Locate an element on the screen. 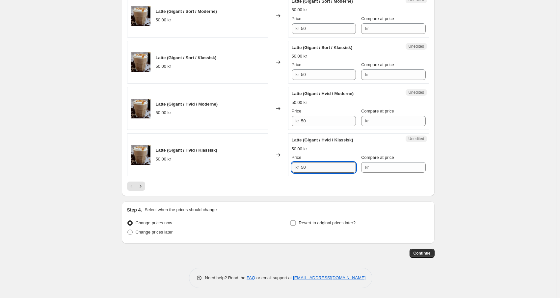  span: Change prices later is located at coordinates (154, 232).